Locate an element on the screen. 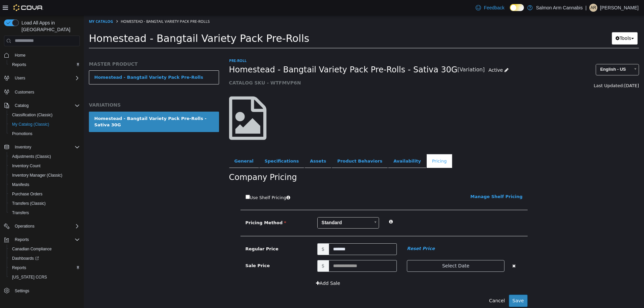  span: English - US is located at coordinates (529, 54).